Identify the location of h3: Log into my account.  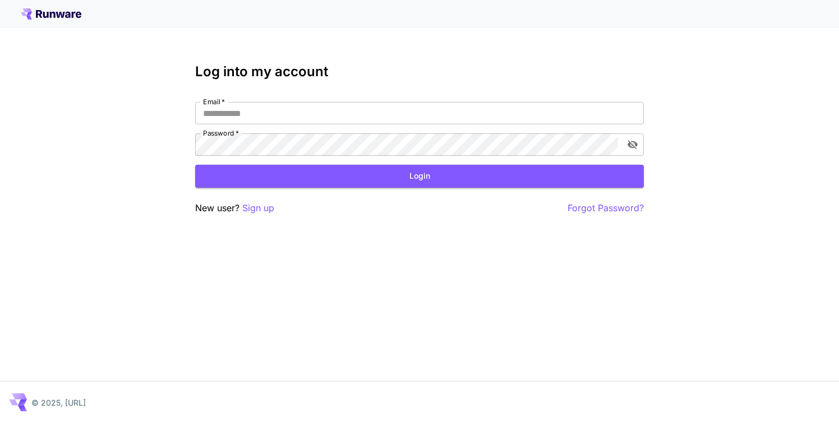
(419, 72).